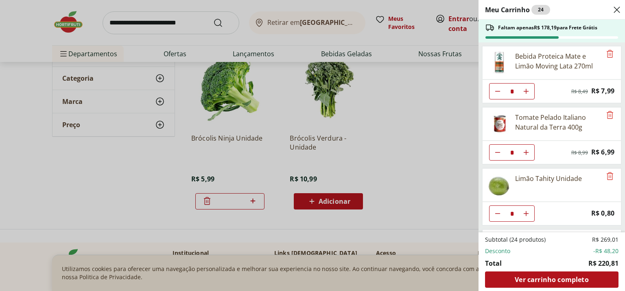 Image resolution: width=625 pixels, height=291 pixels. Describe the element at coordinates (580, 153) in the screenshot. I see `span: R$ 8,99` at that location.